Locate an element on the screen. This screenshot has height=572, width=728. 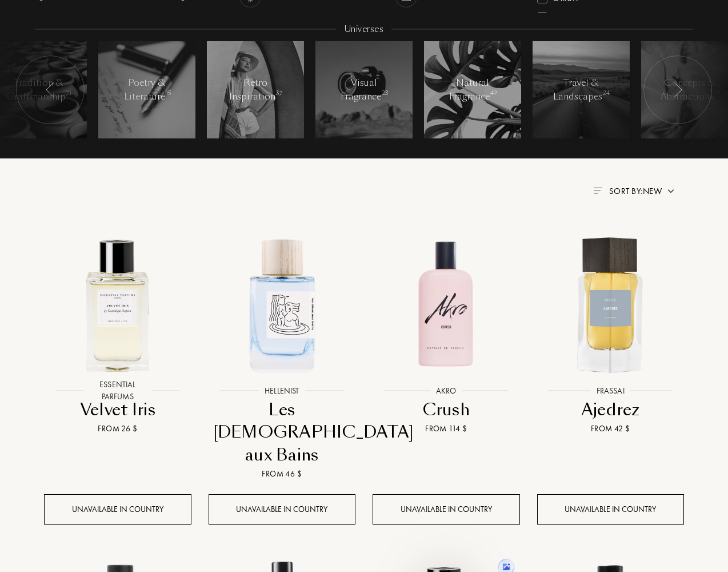
div: Ajedrez is located at coordinates (611, 410).